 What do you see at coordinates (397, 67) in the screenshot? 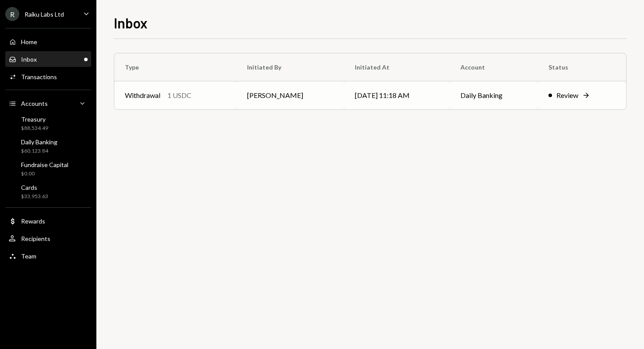
I see `th: Initiated At` at bounding box center [397, 67].